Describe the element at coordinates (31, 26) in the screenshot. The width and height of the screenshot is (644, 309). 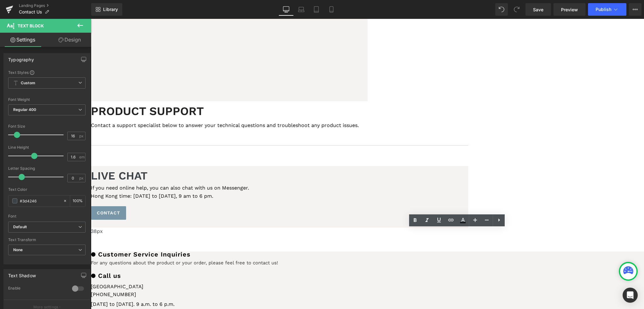
I see `span: Text Block` at that location.